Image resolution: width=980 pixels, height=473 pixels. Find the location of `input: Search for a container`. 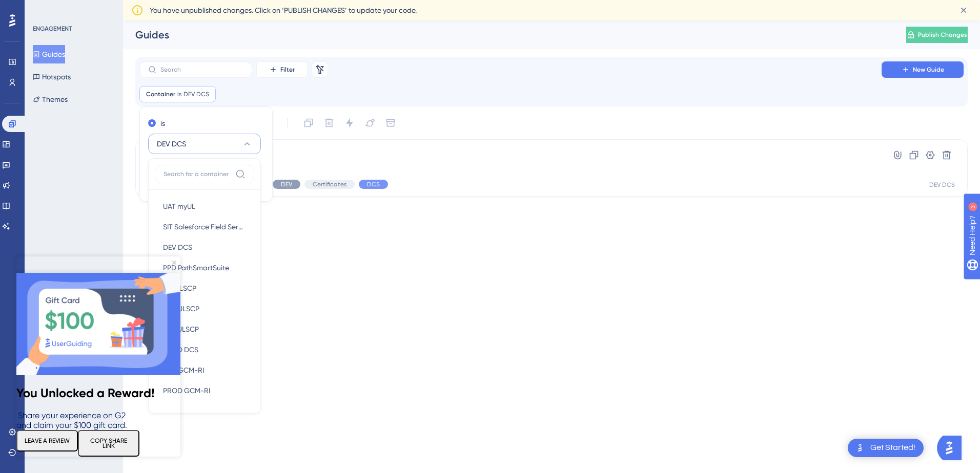

input: Search for a container is located at coordinates (197, 174).